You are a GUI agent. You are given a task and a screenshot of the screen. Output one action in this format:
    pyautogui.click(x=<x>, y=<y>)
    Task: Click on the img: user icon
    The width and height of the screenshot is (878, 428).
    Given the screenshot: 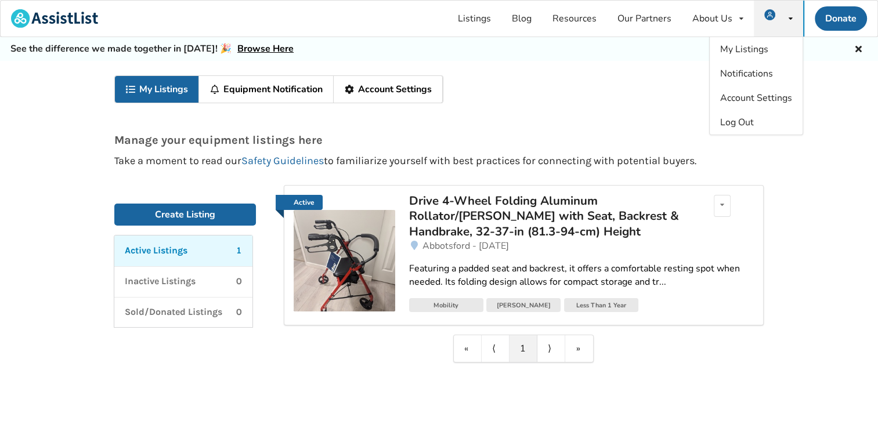 What is the action you would take?
    pyautogui.click(x=769, y=15)
    